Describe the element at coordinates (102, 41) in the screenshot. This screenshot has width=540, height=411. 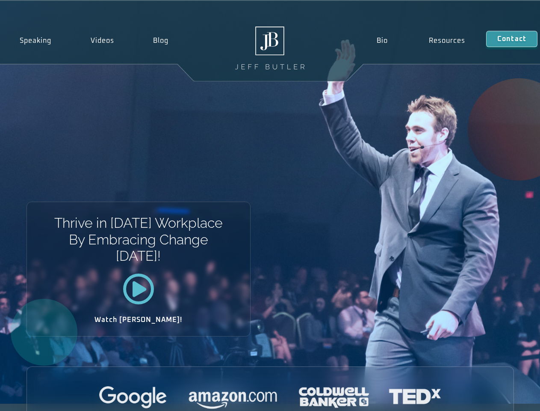
I see `a: Videos` at that location.